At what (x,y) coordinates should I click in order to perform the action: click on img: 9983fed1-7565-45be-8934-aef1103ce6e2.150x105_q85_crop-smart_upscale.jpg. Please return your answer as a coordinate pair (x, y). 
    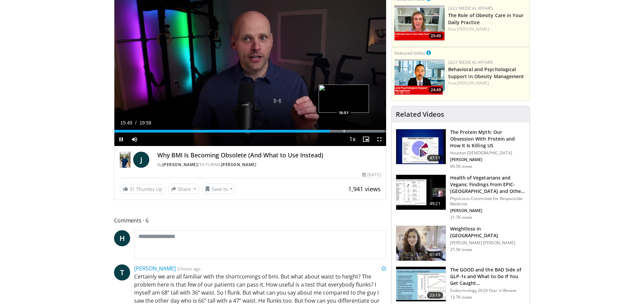
    Looking at the image, I should click on (421, 243).